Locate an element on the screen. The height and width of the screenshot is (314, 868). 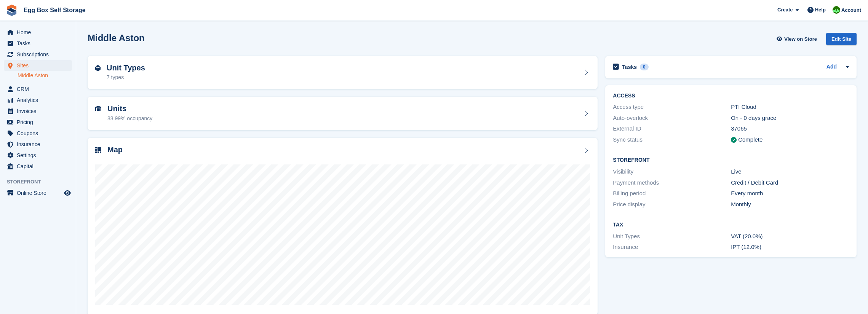
span: Insurance is located at coordinates (40, 144).